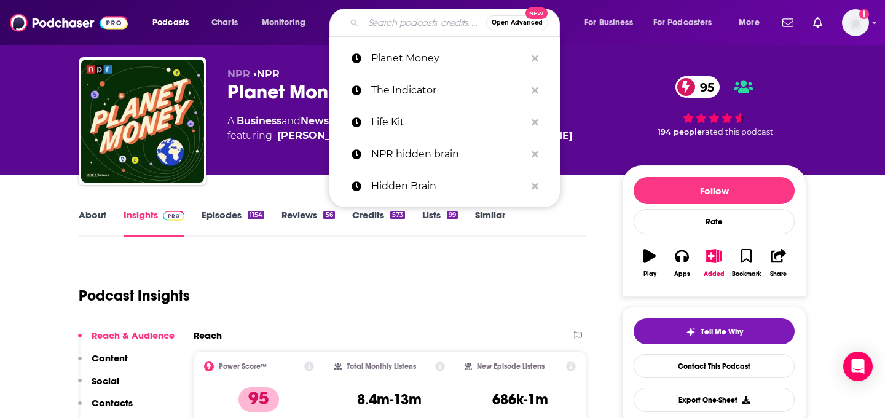 The height and width of the screenshot is (418, 885). What do you see at coordinates (747, 263) in the screenshot?
I see `button: Bookmark` at bounding box center [747, 263].